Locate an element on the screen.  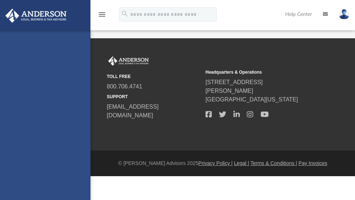
small: Headquarters & Operations is located at coordinates (252, 72).